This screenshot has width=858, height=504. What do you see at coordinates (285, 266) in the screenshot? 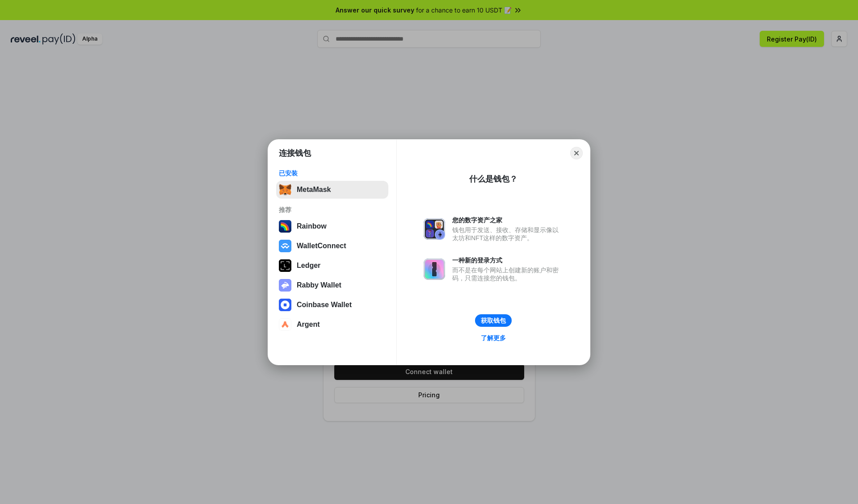
I see `img: svg+xml,%3Csvg%20xmlns%3D%22http%3A%2F%2Fwww.w3.org%2F2000%2Fsvg%22%20width%3D%2228%22%20height%3...` at bounding box center [285, 266].